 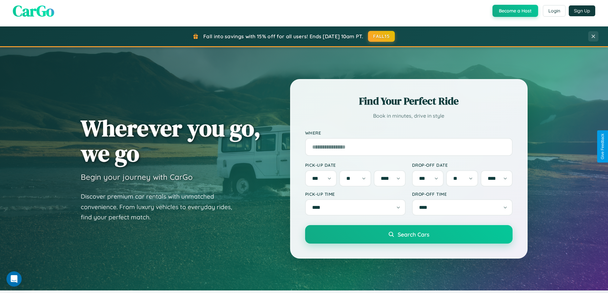 What do you see at coordinates (409, 133) in the screenshot?
I see `label: Where` at bounding box center [409, 133].